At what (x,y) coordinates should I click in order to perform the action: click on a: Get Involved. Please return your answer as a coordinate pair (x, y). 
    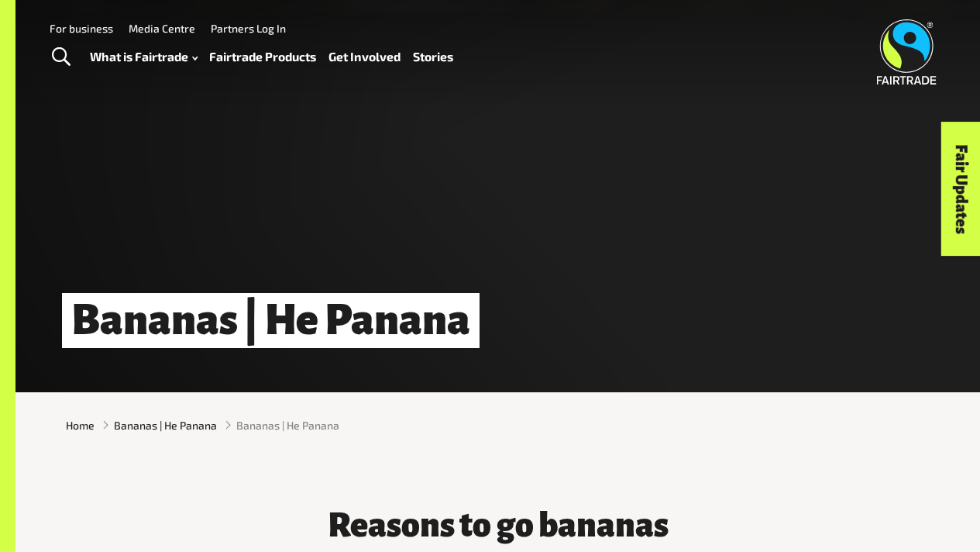
    Looking at the image, I should click on (364, 57).